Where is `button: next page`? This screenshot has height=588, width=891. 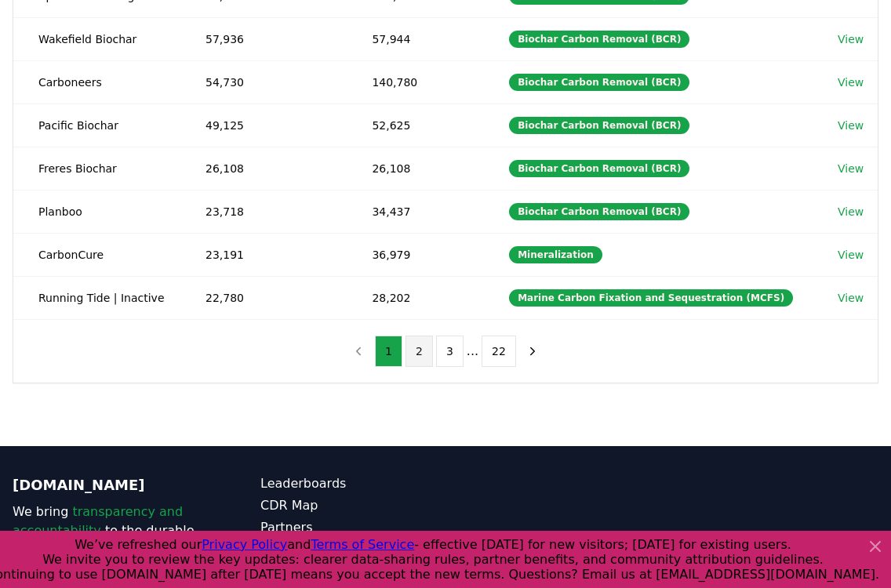
button: next page is located at coordinates (533, 351).